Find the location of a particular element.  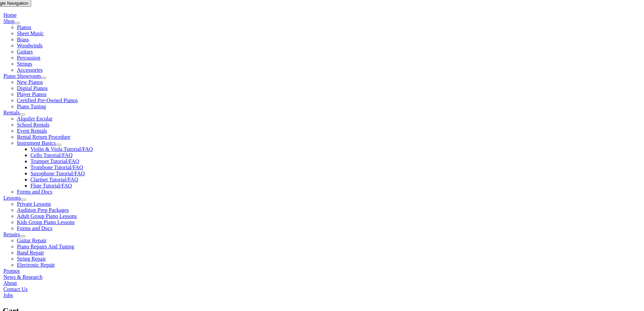

span: Jobs is located at coordinates (8, 295).